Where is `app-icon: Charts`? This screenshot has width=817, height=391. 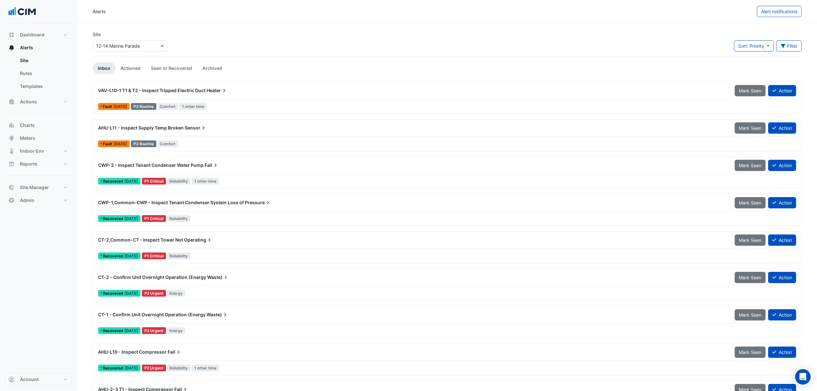 app-icon: Charts is located at coordinates (12, 125).